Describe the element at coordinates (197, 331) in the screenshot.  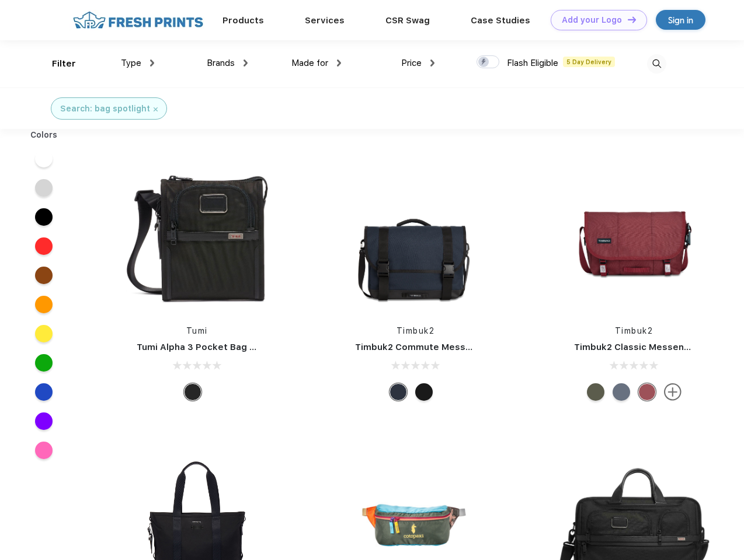
I see `a: Tumi` at that location.